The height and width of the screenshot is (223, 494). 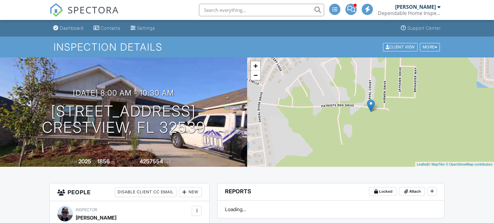 I want to click on div: Disable Client CC Email, so click(x=145, y=192).